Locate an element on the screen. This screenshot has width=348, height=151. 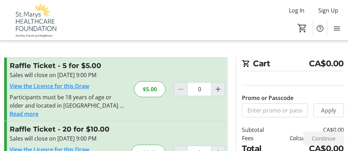
td: Calculated at checkout is located at coordinates (308, 138).